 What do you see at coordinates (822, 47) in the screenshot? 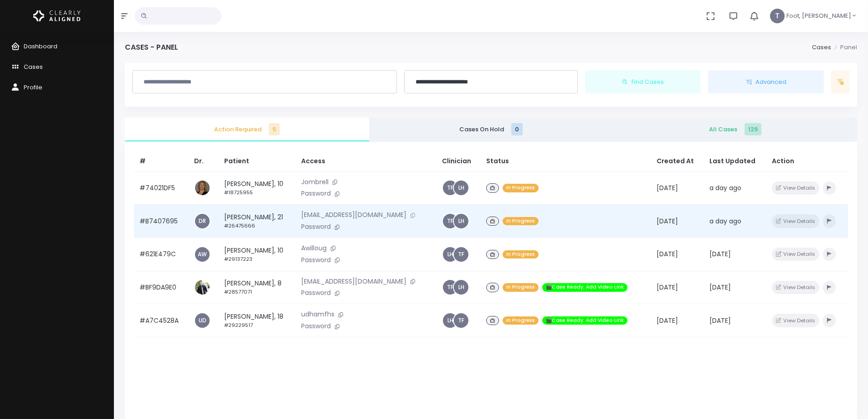
I see `a: Cases` at bounding box center [822, 47].